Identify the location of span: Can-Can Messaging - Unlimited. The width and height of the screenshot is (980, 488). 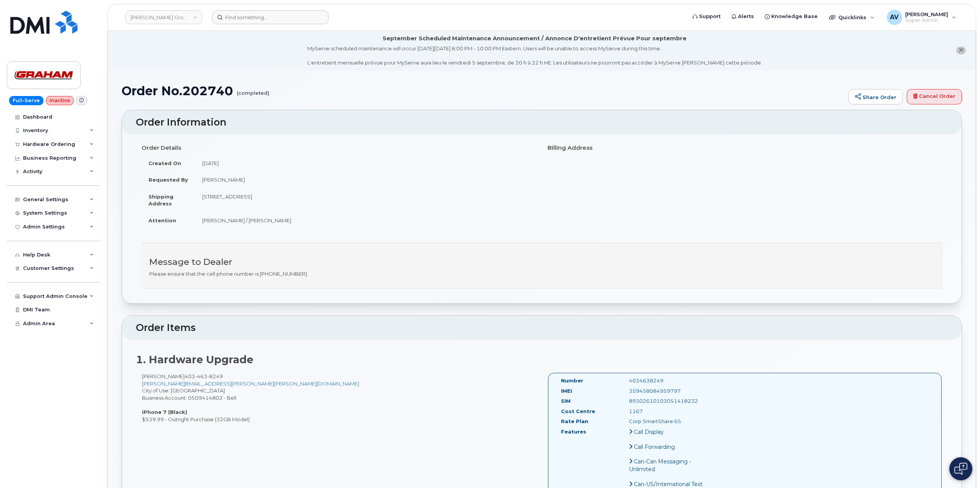
(660, 466).